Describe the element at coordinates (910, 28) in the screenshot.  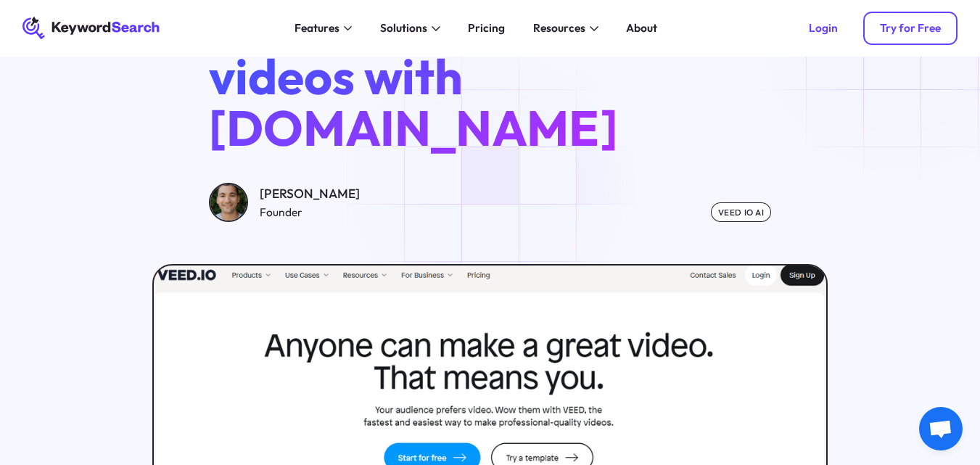
I see `a: Try for Free` at that location.